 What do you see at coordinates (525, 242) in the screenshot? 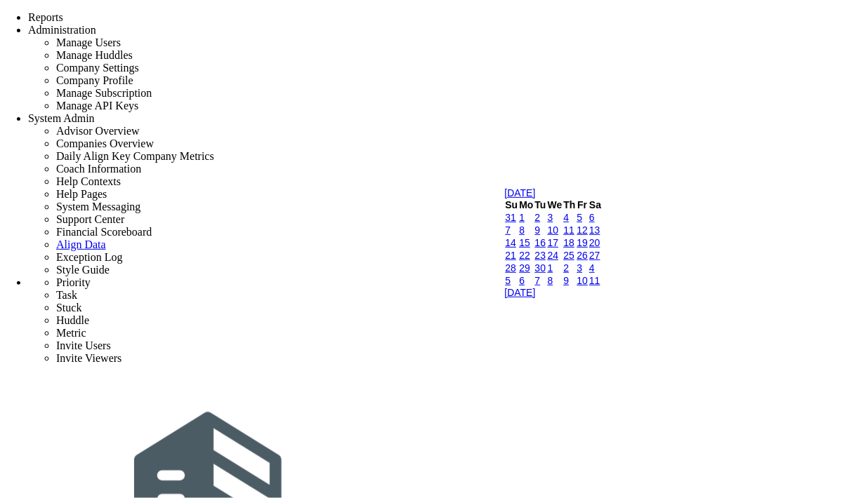
I see `a: 15` at bounding box center [525, 242].